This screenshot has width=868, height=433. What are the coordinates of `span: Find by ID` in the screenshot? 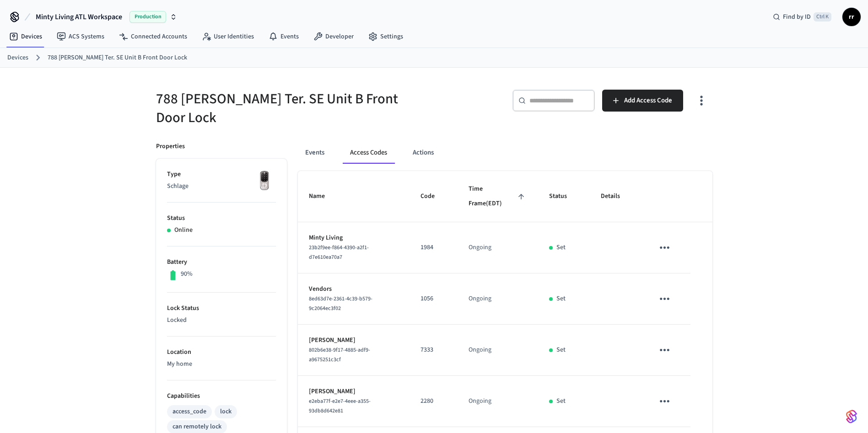 It's located at (796, 17).